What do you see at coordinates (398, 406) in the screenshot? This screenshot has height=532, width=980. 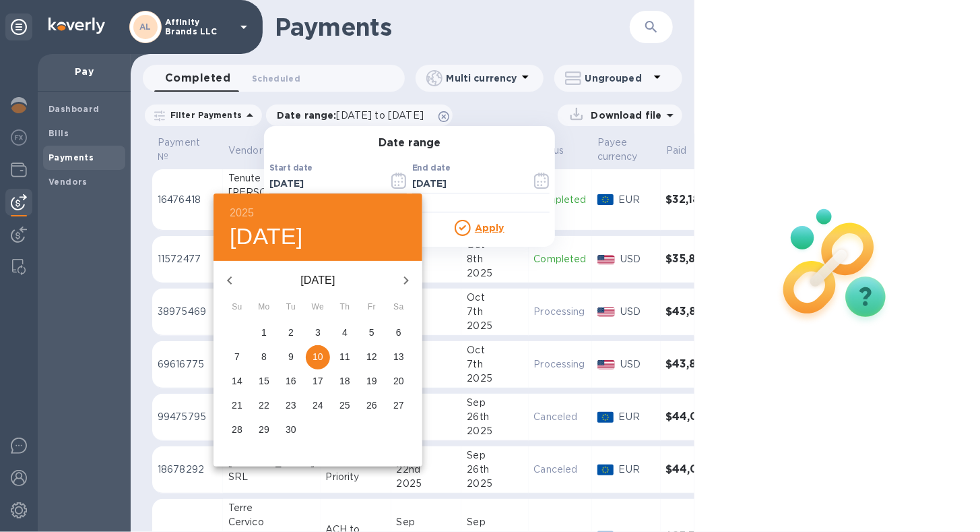 I see `button: 27` at bounding box center [398, 406].